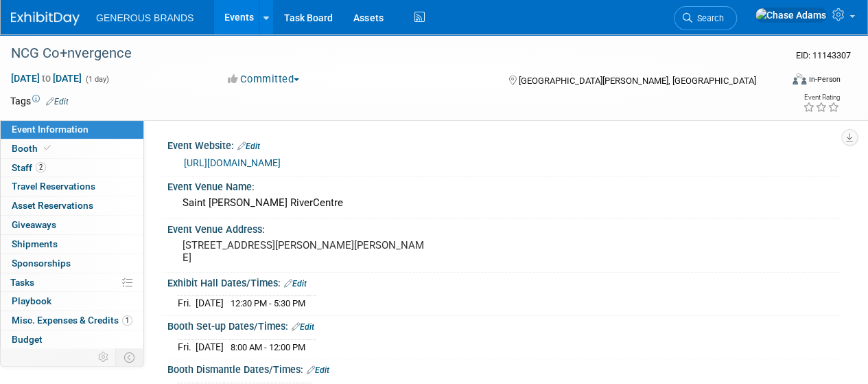  What do you see at coordinates (823, 55) in the screenshot?
I see `span: Event ID: 11143307` at bounding box center [823, 55].